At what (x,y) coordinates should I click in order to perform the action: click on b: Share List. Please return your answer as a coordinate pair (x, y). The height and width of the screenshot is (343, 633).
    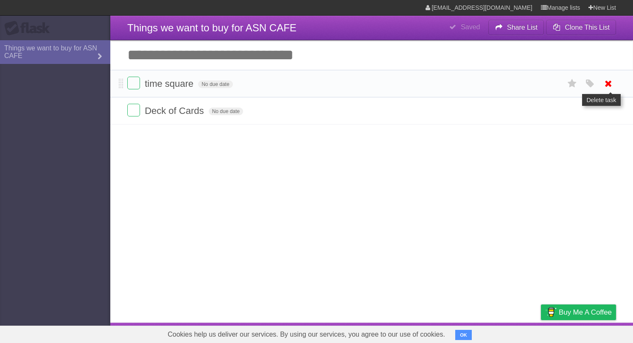
    Looking at the image, I should click on (522, 27).